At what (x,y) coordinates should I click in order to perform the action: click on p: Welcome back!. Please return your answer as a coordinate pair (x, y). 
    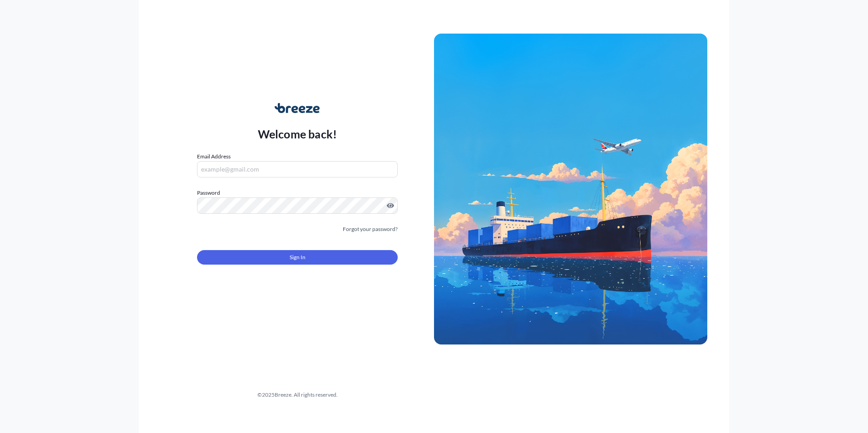
    Looking at the image, I should click on (297, 134).